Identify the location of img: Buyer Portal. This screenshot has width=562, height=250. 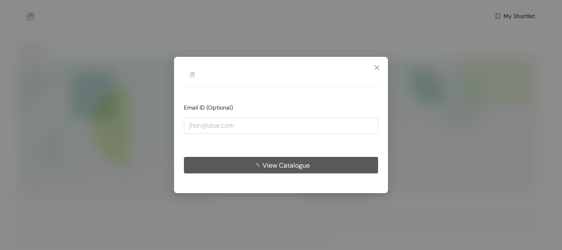
(192, 75).